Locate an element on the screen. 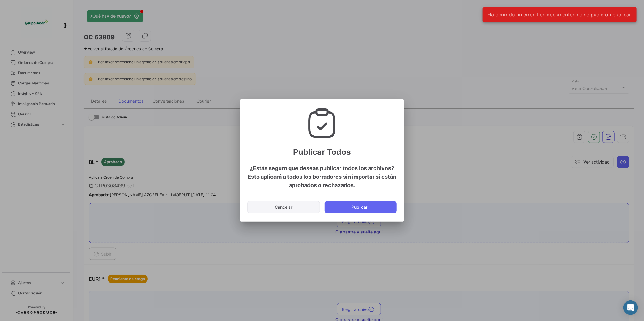 This screenshot has width=644, height=321. p: Publicar Todos is located at coordinates (322, 152).